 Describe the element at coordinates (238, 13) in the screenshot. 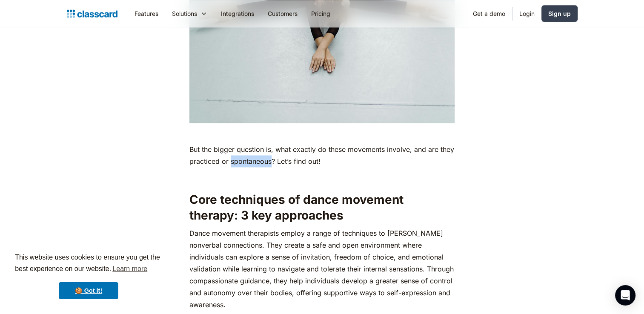

I see `a: Integrations` at that location.